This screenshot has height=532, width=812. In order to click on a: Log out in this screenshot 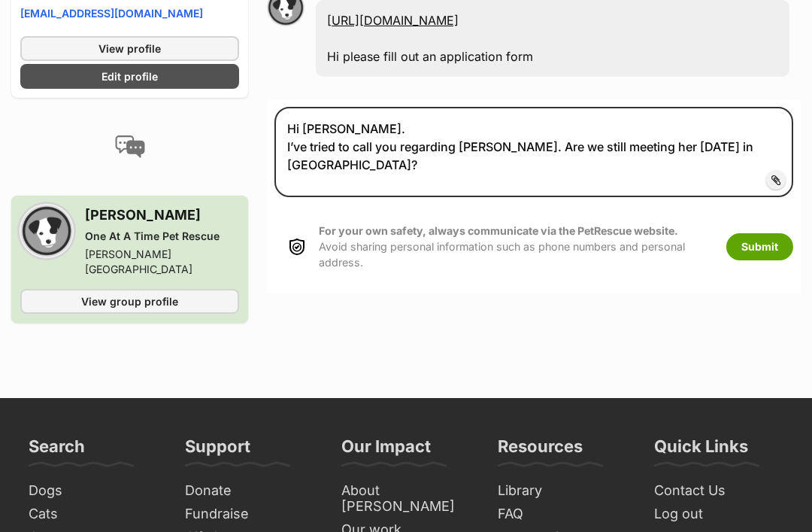, I will do `click(719, 515)`.